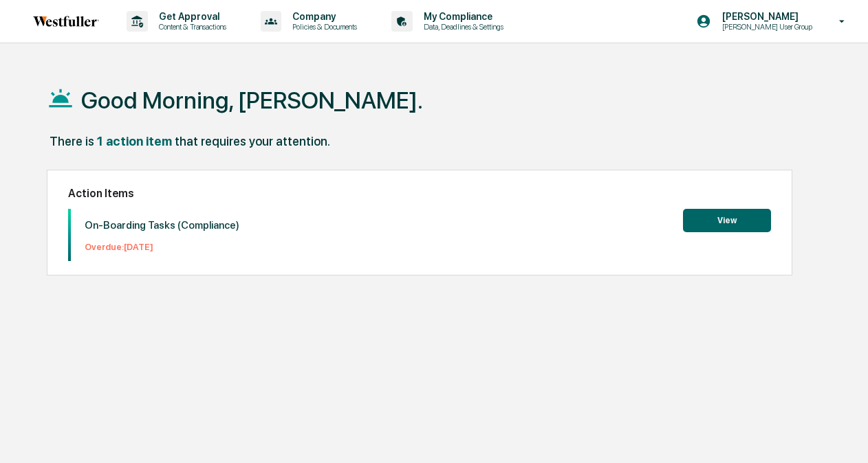  Describe the element at coordinates (462, 16) in the screenshot. I see `p: My Compliance` at that location.